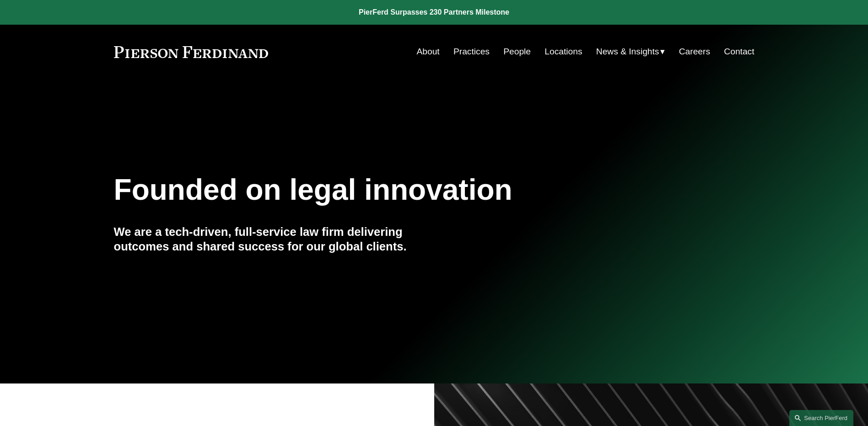 The image size is (868, 426). Describe the element at coordinates (563, 51) in the screenshot. I see `a: Locations` at that location.